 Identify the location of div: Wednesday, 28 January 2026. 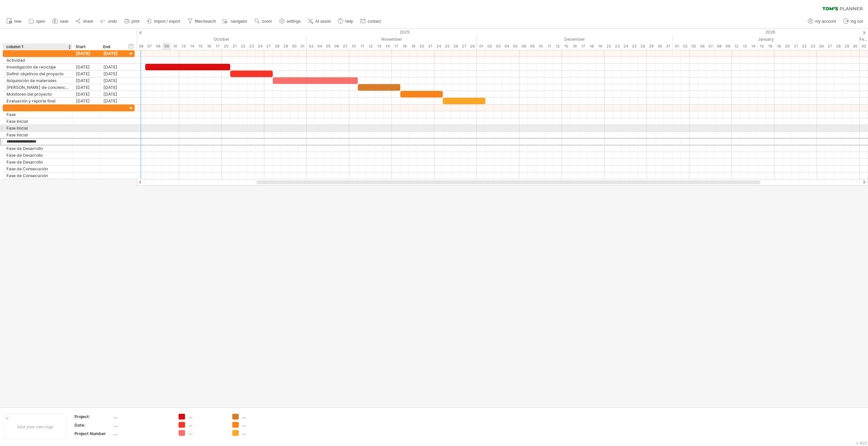
(837, 46).